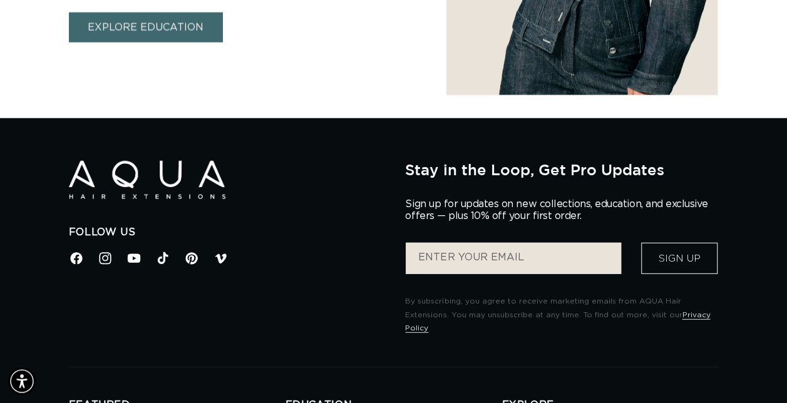 The height and width of the screenshot is (403, 787). What do you see at coordinates (22, 381) in the screenshot?
I see `div: Accessibility Menu` at bounding box center [22, 381].